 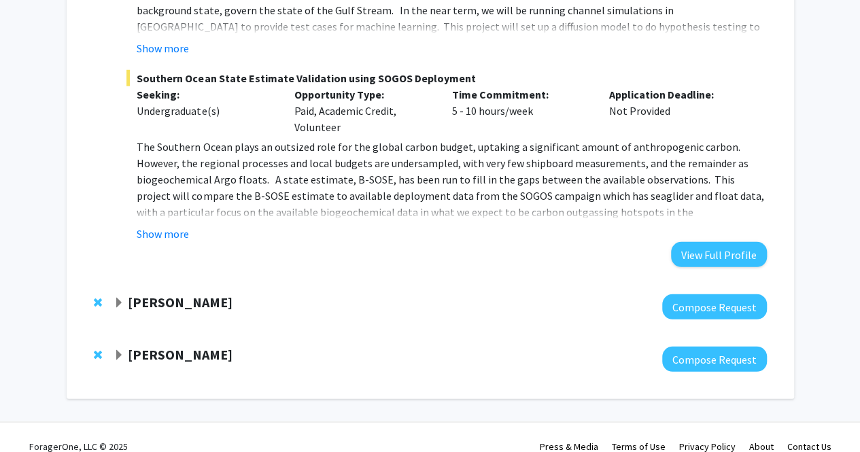 What do you see at coordinates (678, 95) in the screenshot?
I see `p: Application Deadline:` at bounding box center [678, 95].